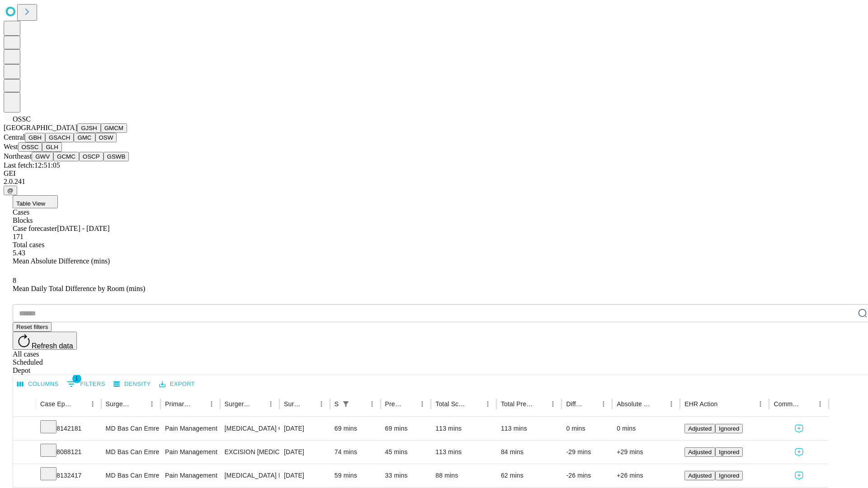 The height and width of the screenshot is (488, 868). What do you see at coordinates (43, 157) in the screenshot?
I see `button: GWV` at bounding box center [43, 157].